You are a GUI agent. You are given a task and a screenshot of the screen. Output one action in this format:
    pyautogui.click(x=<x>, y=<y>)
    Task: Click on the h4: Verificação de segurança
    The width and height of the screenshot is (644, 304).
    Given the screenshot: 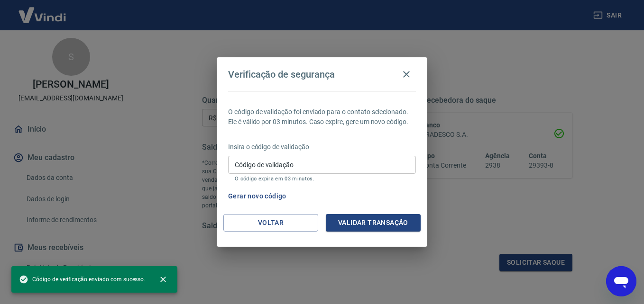 What is the action you would take?
    pyautogui.click(x=281, y=74)
    